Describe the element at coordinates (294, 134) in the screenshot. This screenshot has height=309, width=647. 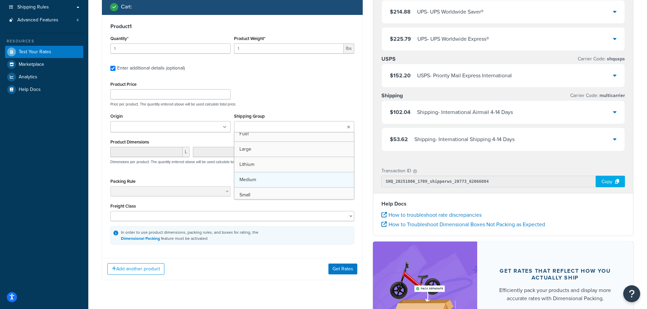
I see `a: Fuel` at that location.